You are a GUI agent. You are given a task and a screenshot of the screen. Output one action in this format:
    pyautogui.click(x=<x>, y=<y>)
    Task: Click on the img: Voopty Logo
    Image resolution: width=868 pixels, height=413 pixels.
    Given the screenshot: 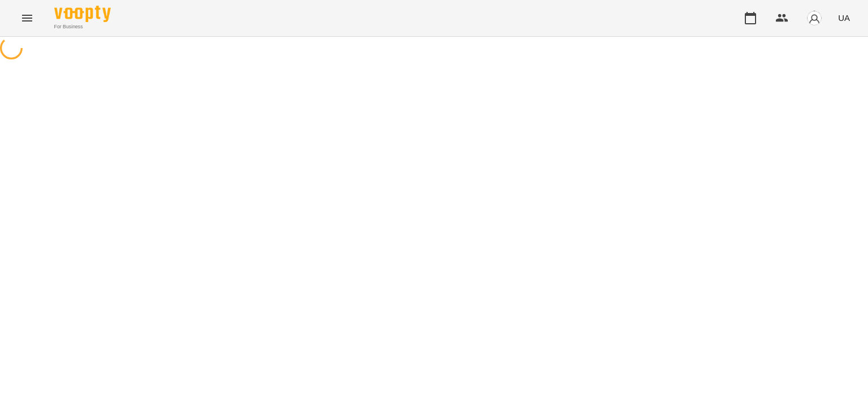 What is the action you would take?
    pyautogui.click(x=83, y=14)
    